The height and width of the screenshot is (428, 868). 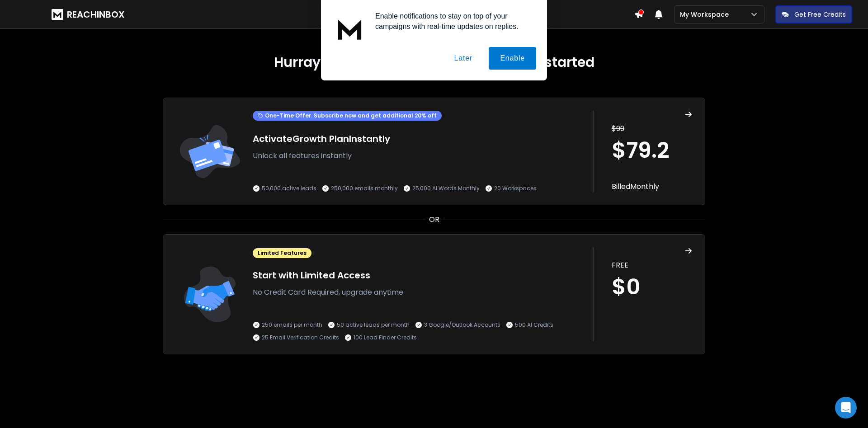 What do you see at coordinates (418, 156) in the screenshot?
I see `p: Unlock all features instantly` at bounding box center [418, 156].